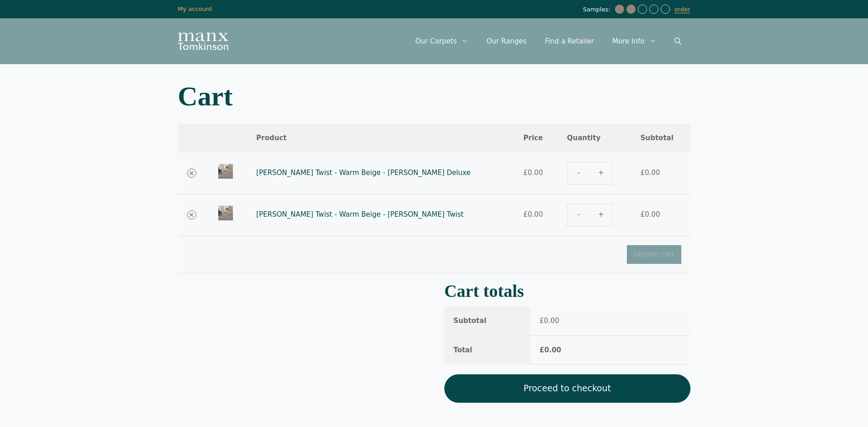  What do you see at coordinates (195, 8) in the screenshot?
I see `a: My account` at bounding box center [195, 8].